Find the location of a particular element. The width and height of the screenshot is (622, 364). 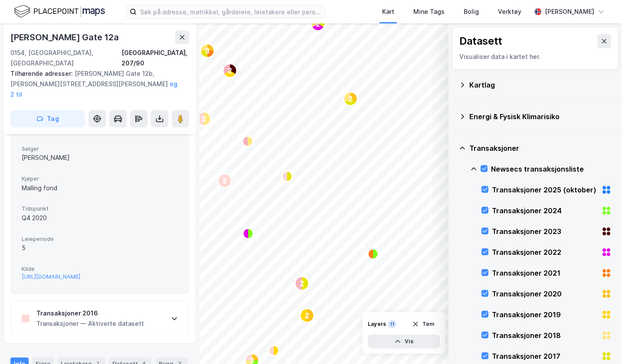

div: 5 is located at coordinates (100, 248).